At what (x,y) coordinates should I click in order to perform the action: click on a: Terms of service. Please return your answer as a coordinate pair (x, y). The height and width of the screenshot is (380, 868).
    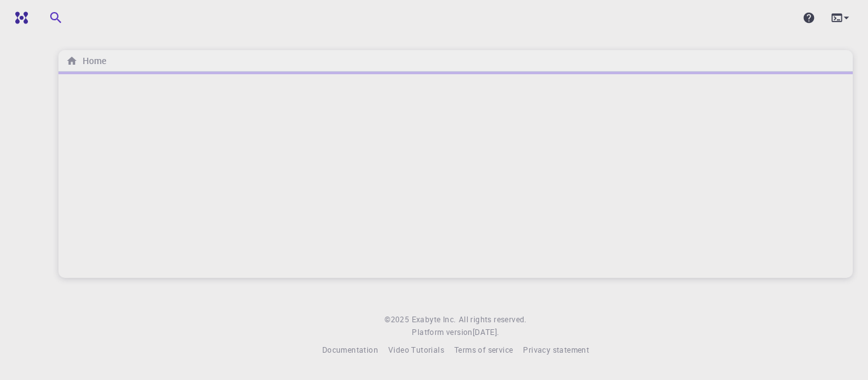
    Looking at the image, I should click on (484, 350).